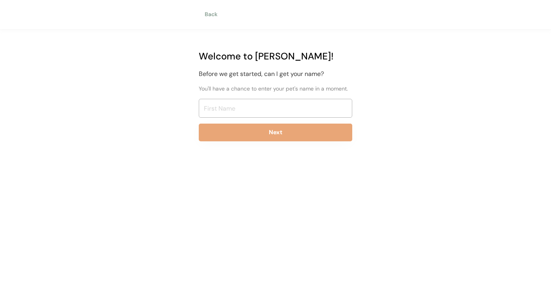  I want to click on input: First Name, so click(276, 108).